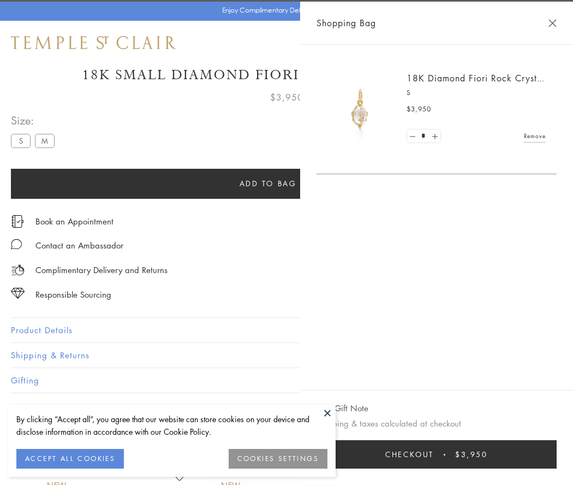 Image resolution: width=573 pixels, height=485 pixels. I want to click on button: Gifting, so click(287, 380).